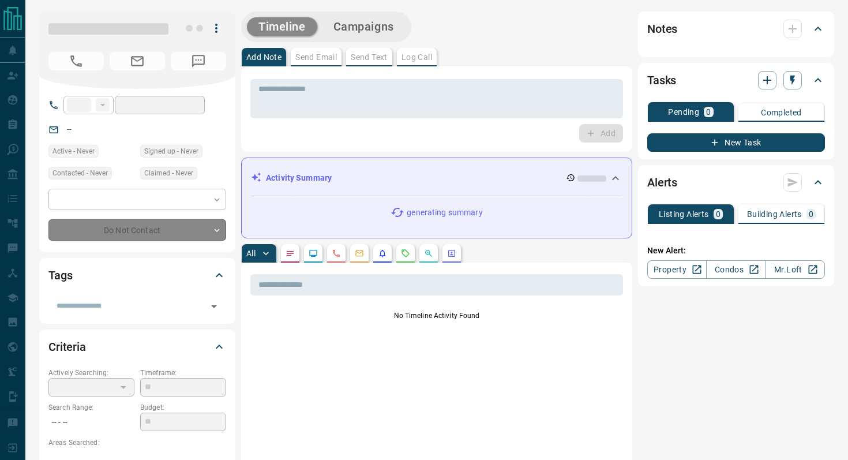  Describe the element at coordinates (137, 347) in the screenshot. I see `div: Criteria` at that location.